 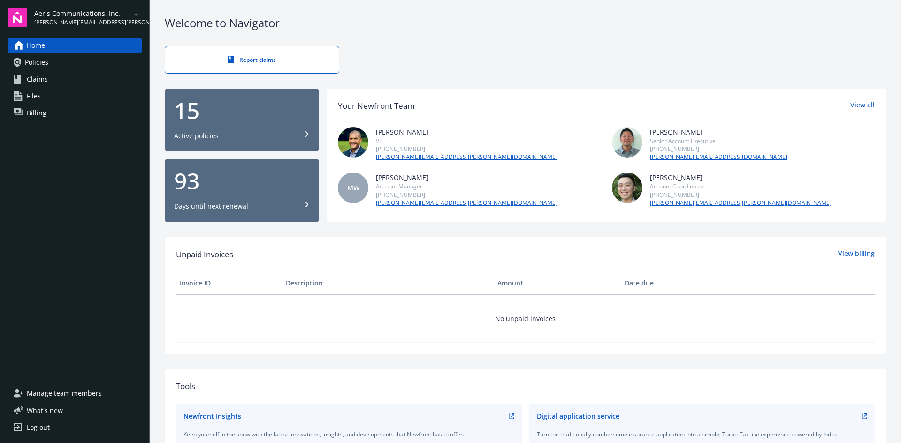 I want to click on div: Your Newfront Team, so click(x=376, y=106).